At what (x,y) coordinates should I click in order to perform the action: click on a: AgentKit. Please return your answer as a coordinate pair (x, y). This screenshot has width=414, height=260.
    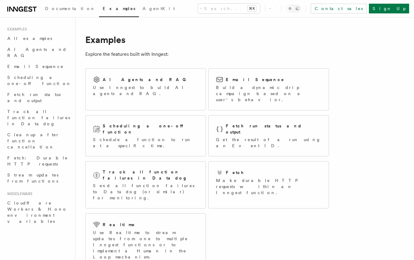
    Looking at the image, I should click on (159, 9).